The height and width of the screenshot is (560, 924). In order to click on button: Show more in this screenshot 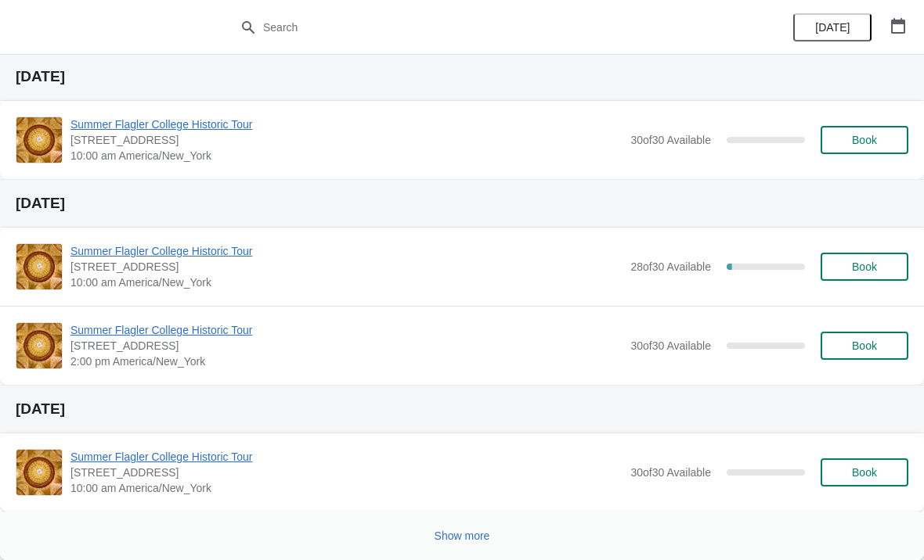, I will do `click(462, 536)`.